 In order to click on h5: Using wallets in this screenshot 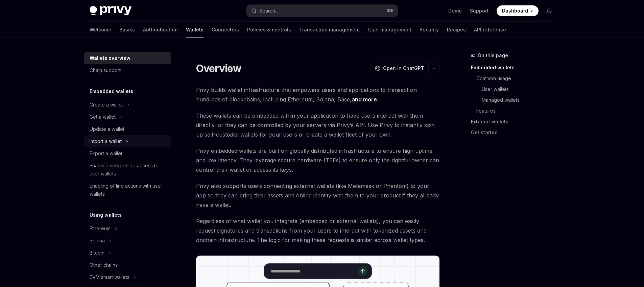, I will do `click(106, 215)`.